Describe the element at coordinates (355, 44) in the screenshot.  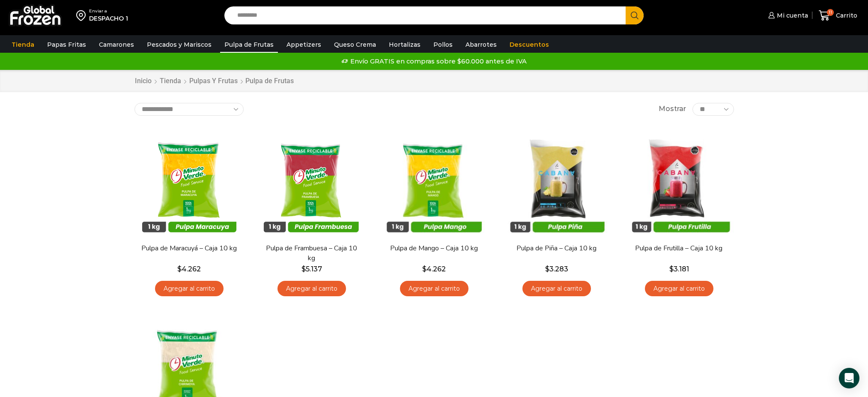
I see `a: Queso Crema` at that location.